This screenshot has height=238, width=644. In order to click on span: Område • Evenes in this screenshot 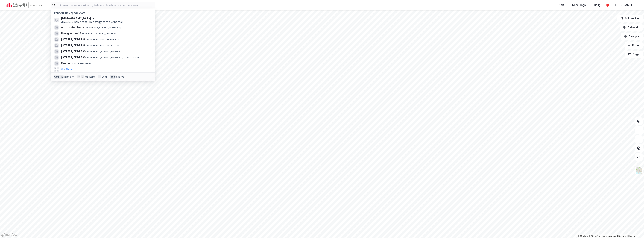, I will do `click(82, 63)`.